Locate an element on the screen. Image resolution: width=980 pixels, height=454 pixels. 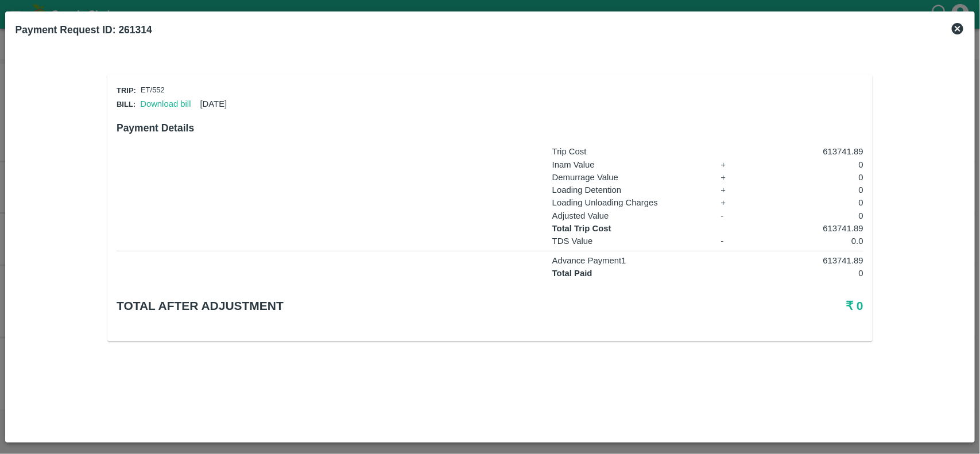
span: Trip: is located at coordinates (126, 90).